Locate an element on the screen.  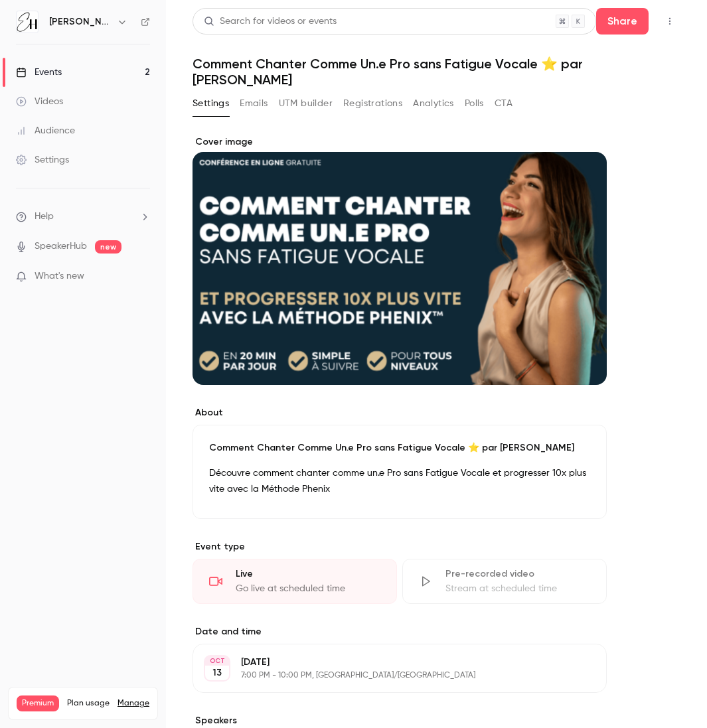
p: Découvre comment chanter comme un.e Pro sans Fatigue Vocale et progresser 10x plus vite avec la M... is located at coordinates (400, 482).